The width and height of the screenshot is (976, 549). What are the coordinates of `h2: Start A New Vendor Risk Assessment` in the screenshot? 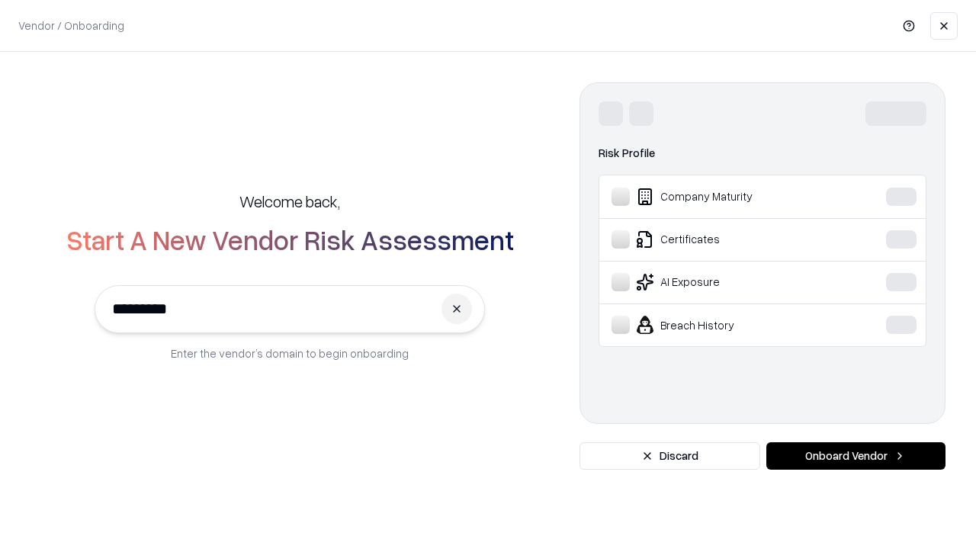 It's located at (290, 239).